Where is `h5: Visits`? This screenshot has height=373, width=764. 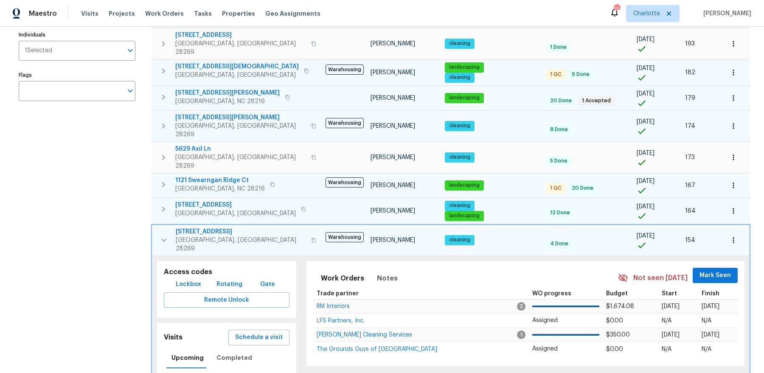 h5: Visits is located at coordinates (173, 338).